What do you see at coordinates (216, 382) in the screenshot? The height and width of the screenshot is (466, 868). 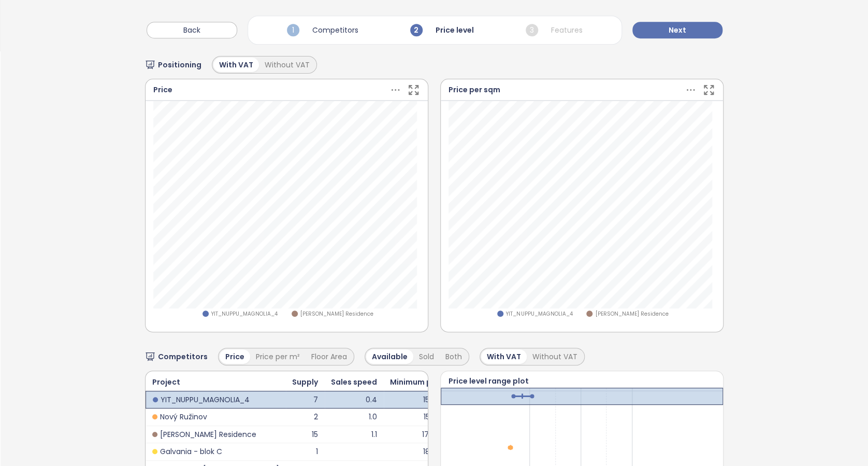 I see `td: Project` at bounding box center [216, 382].